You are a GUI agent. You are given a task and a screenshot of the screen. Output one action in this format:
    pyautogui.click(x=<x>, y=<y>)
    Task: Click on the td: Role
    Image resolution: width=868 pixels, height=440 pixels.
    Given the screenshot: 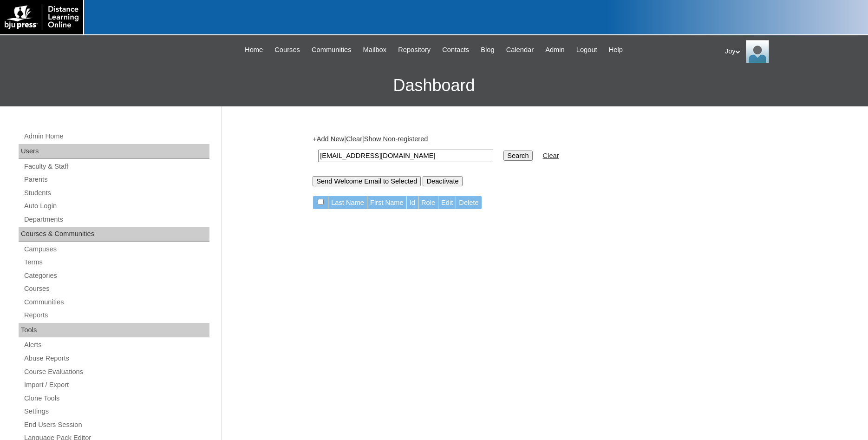 What is the action you would take?
    pyautogui.click(x=428, y=203)
    